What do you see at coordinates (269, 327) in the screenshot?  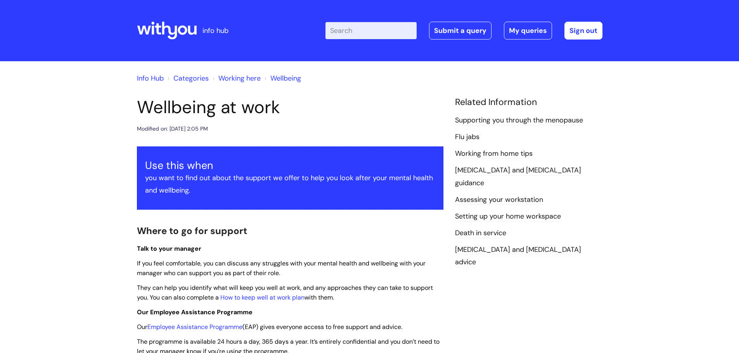 I see `span: Our (EAP) gives everyone access to free support and advice.` at bounding box center [269, 327].